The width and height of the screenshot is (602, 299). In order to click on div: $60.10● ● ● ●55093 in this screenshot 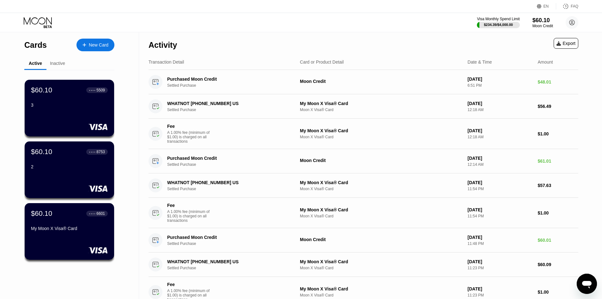, I will do `click(69, 108)`.